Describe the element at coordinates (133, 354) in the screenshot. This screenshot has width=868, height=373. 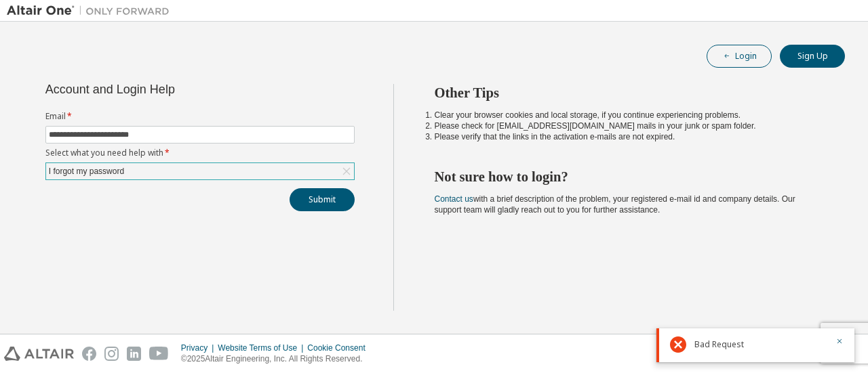
I see `img: linkedin.svg` at that location.